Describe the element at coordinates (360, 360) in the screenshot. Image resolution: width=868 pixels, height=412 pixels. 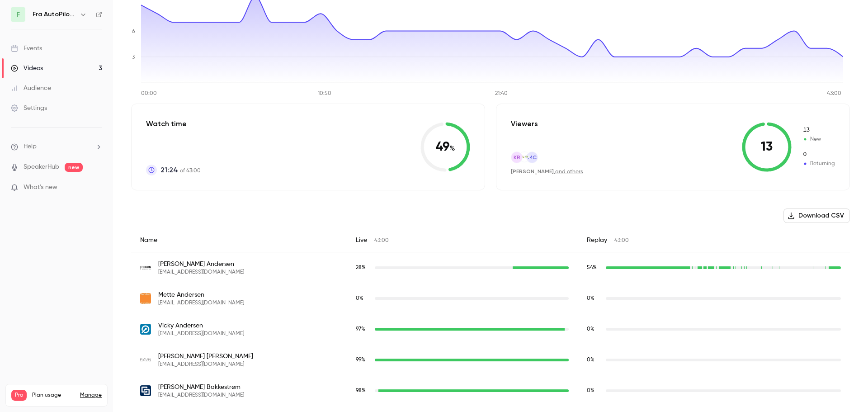
I see `span: 99 %` at that location.